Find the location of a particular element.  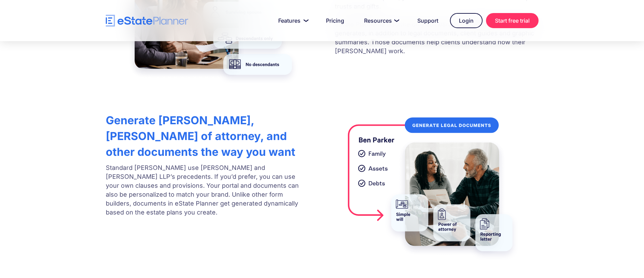

a: Support is located at coordinates (427, 21).